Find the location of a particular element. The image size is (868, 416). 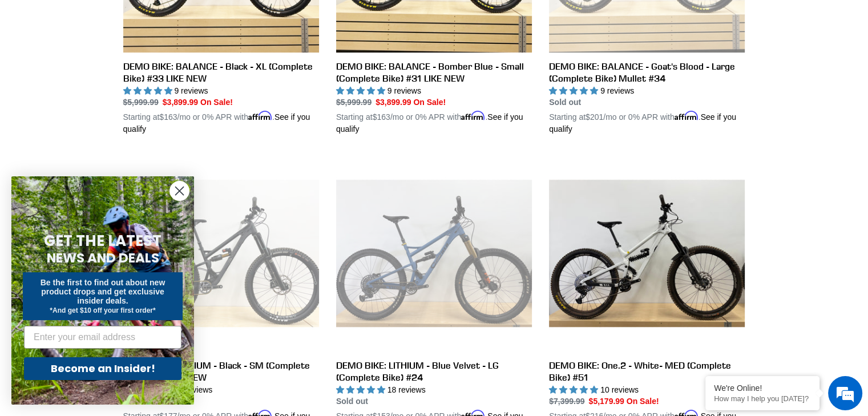

span: We're online! is located at coordinates (112, 189).